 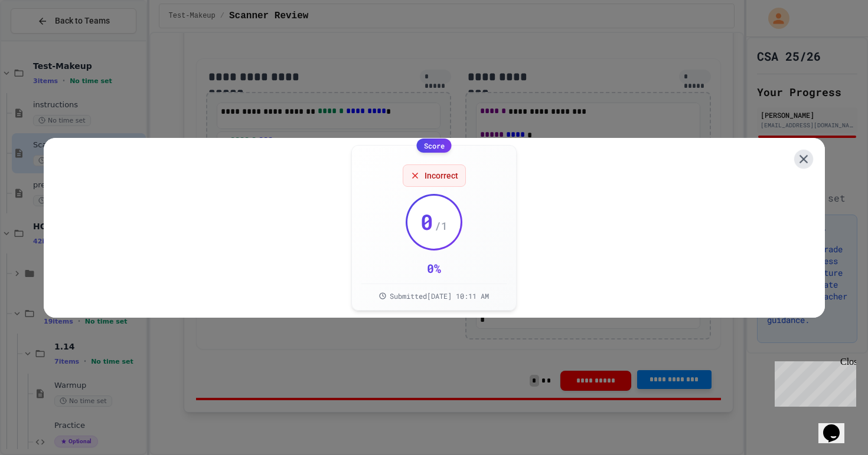 What do you see at coordinates (434, 268) in the screenshot?
I see `div: 0 %` at bounding box center [434, 268].